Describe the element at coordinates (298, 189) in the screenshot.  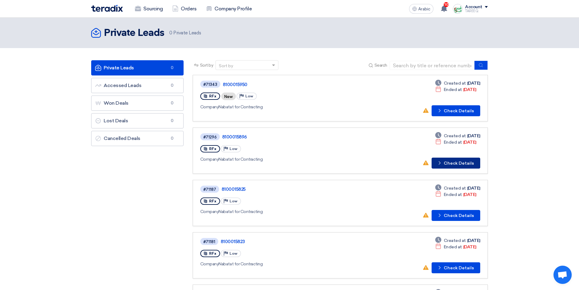
I see `a: 8100015825` at that location.